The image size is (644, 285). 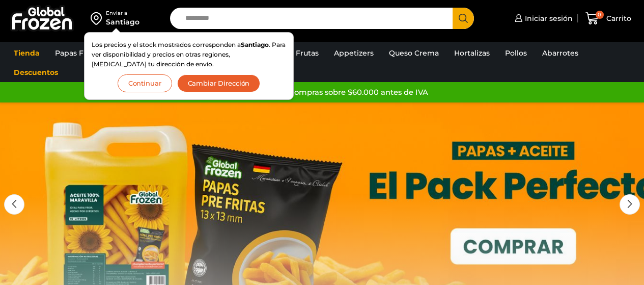 What do you see at coordinates (414, 53) in the screenshot?
I see `a: Queso Crema` at bounding box center [414, 53].